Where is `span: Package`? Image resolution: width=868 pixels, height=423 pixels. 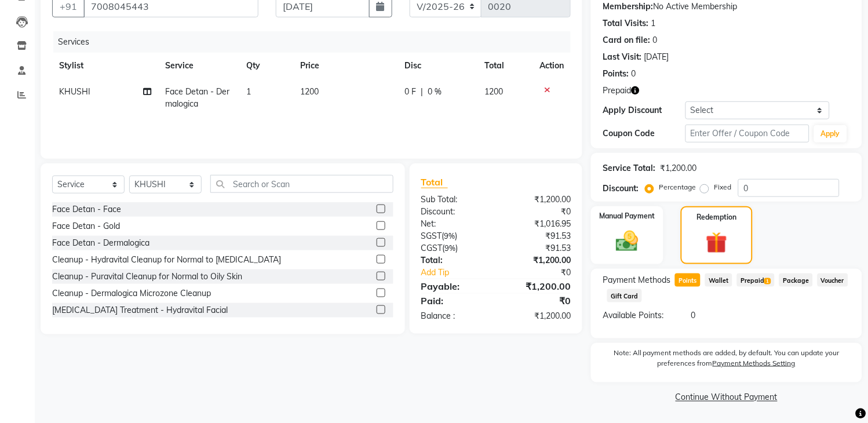
span: Package is located at coordinates (796, 280).